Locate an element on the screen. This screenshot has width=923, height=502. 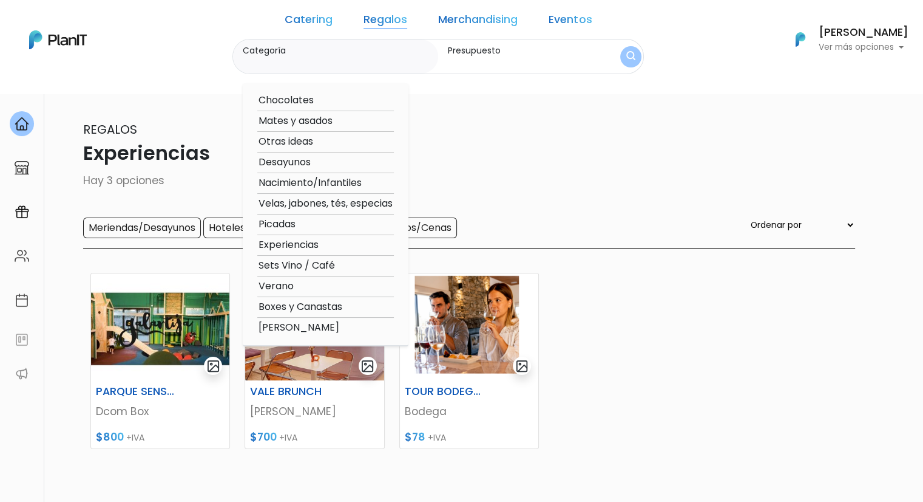
span: ¡Escríbenos! is located at coordinates (124, 191).